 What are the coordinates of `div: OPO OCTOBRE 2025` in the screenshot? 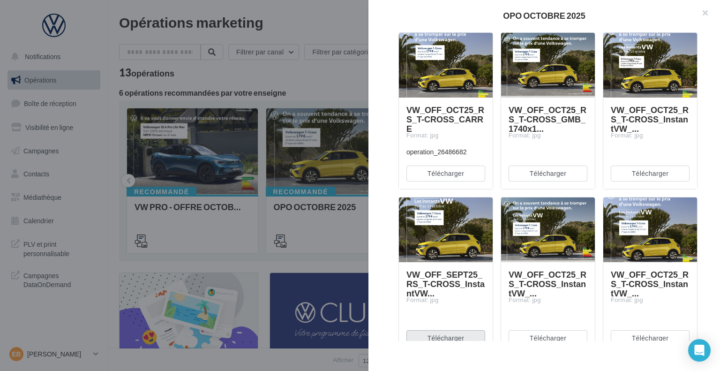 It's located at (545, 15).